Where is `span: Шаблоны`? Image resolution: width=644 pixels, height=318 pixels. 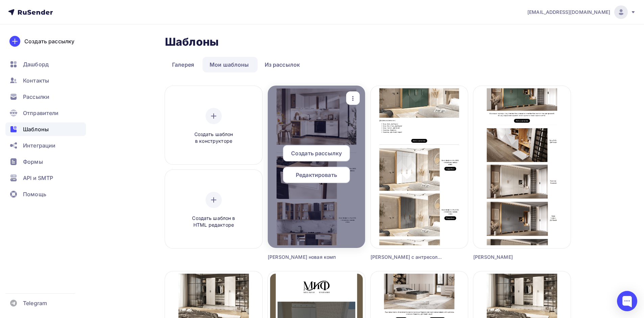
span: Шаблоны is located at coordinates (36, 129).